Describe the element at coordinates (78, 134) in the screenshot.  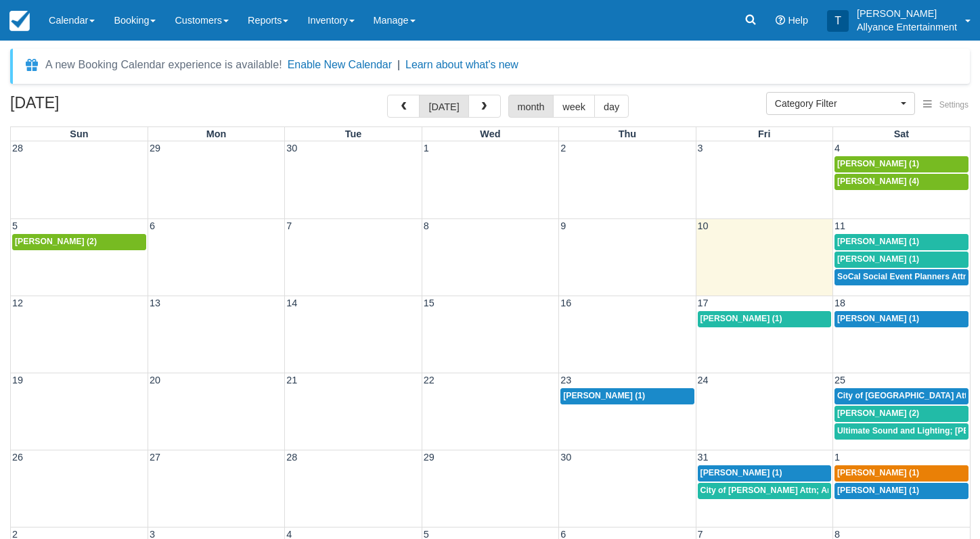
I see `span: Sun` at that location.